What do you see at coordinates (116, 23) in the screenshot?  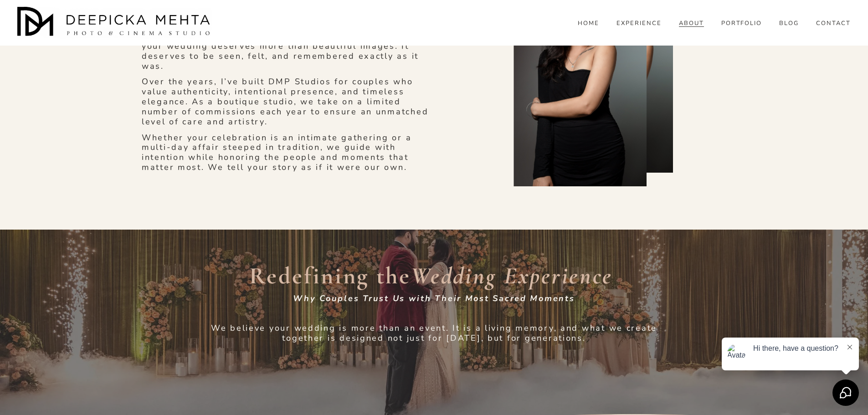 I see `a: Austin Wedding Photographer - Deepicka Mehta Photography &amp; Cinematography` at bounding box center [116, 23].